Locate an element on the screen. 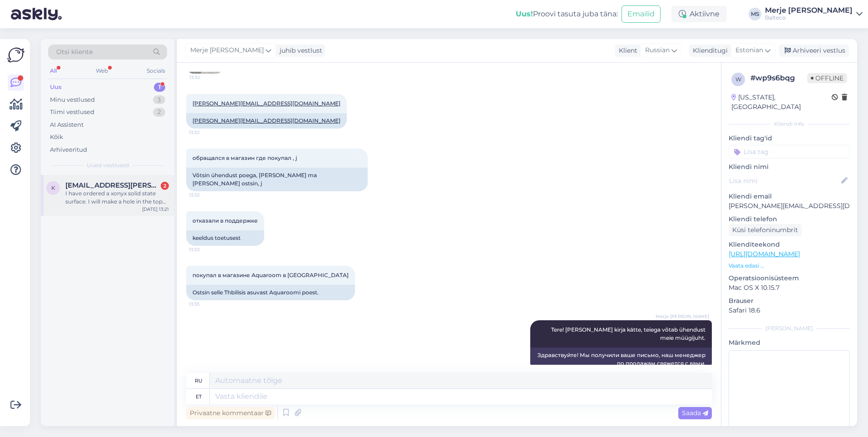 The height and width of the screenshot is (437, 868). div: Proovi tasuta juba täna: is located at coordinates (566, 14).